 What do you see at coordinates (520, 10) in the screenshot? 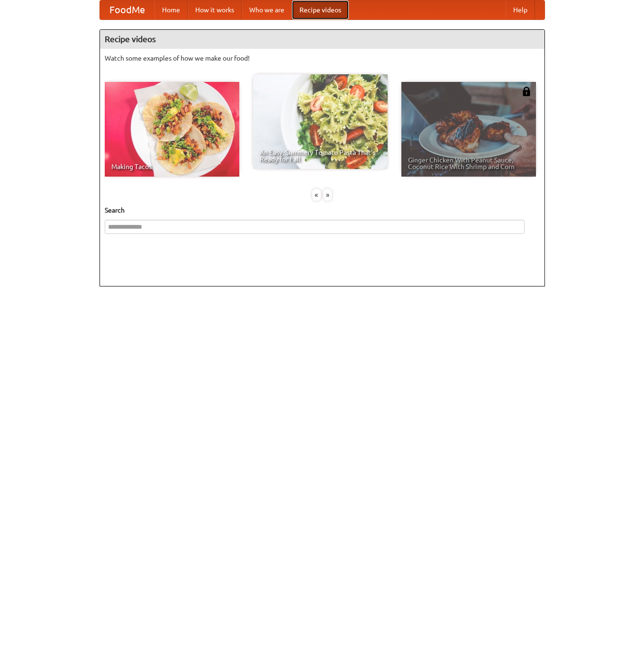
I see `a: Help` at bounding box center [520, 10].